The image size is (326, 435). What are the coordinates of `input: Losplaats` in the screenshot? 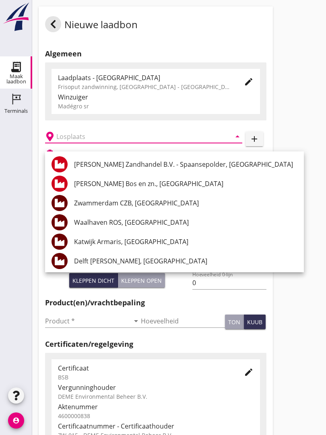 It's located at (138, 137).